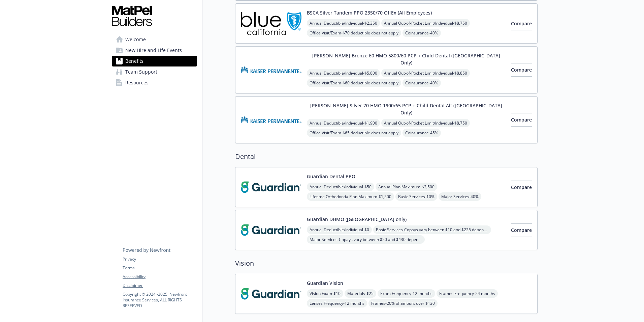  Describe the element at coordinates (361, 293) in the screenshot. I see `span: Materials - $25` at that location.